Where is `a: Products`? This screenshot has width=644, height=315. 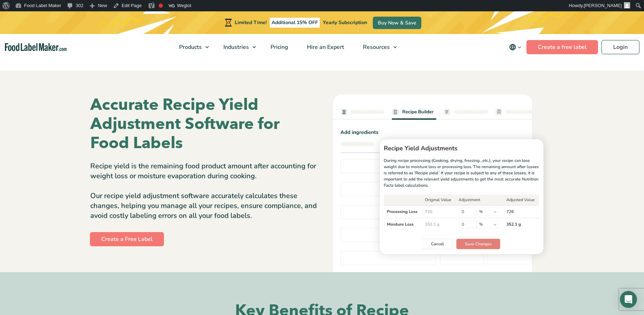
a: Products is located at coordinates (191, 47).